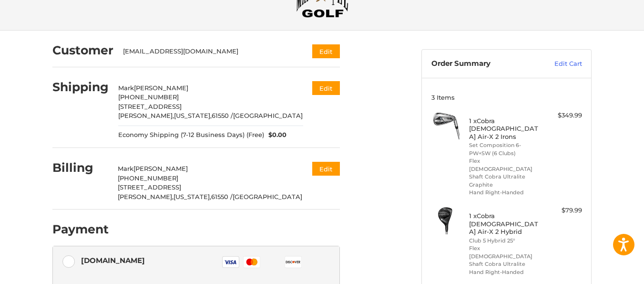 This screenshot has width=644, height=284. What do you see at coordinates (276, 135) in the screenshot?
I see `span: $0.00` at bounding box center [276, 135].